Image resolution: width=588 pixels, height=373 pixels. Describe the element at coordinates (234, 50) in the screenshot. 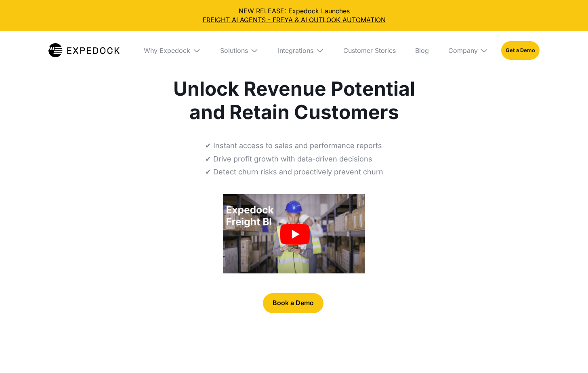

I see `div: Solutions` at that location.